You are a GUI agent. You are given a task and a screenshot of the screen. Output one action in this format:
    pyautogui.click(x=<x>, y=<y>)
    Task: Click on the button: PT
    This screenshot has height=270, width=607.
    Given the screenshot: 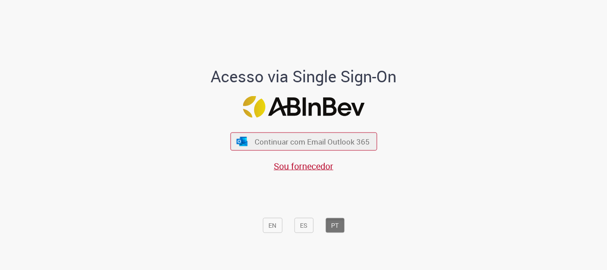 What is the action you would take?
    pyautogui.click(x=335, y=225)
    